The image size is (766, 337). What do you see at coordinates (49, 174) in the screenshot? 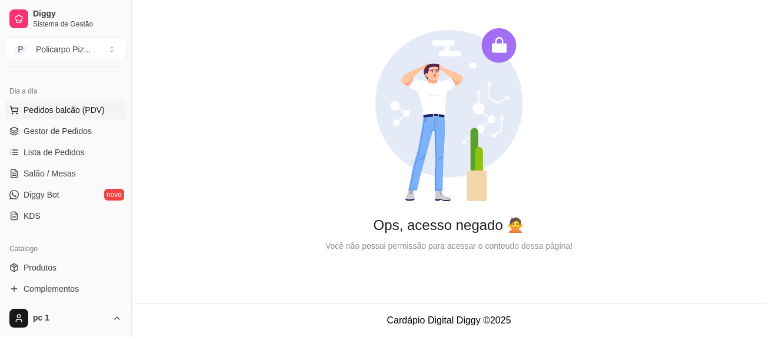
I see `span: Salão / Mesas` at bounding box center [49, 174].